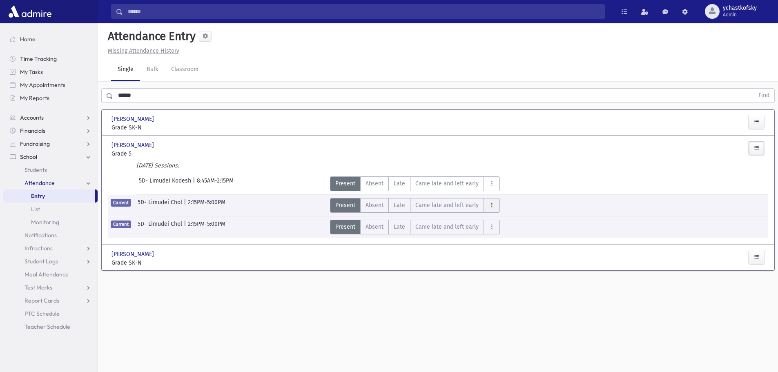  What do you see at coordinates (50, 209) in the screenshot?
I see `a: List` at bounding box center [50, 209].